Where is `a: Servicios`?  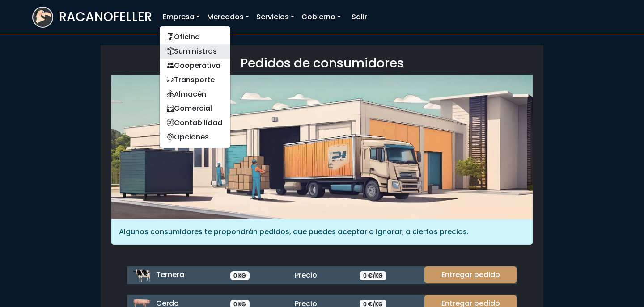
a: Servicios is located at coordinates (275, 17).